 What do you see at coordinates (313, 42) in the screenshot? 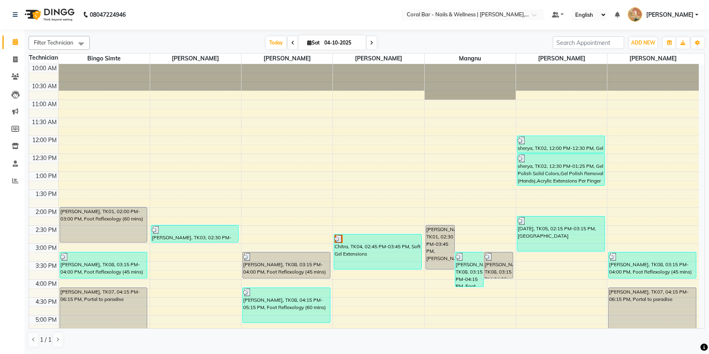
I see `span: Sat` at bounding box center [313, 42].